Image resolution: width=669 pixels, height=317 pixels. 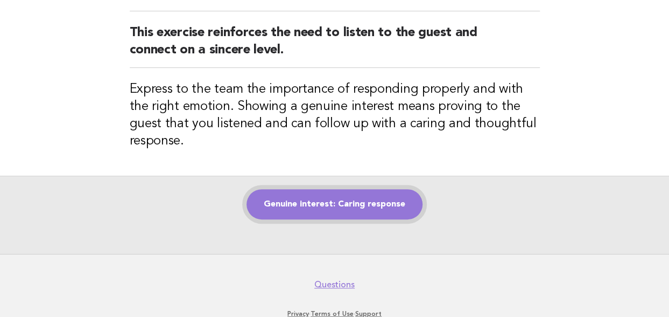 I want to click on a: Questions, so click(x=334, y=284).